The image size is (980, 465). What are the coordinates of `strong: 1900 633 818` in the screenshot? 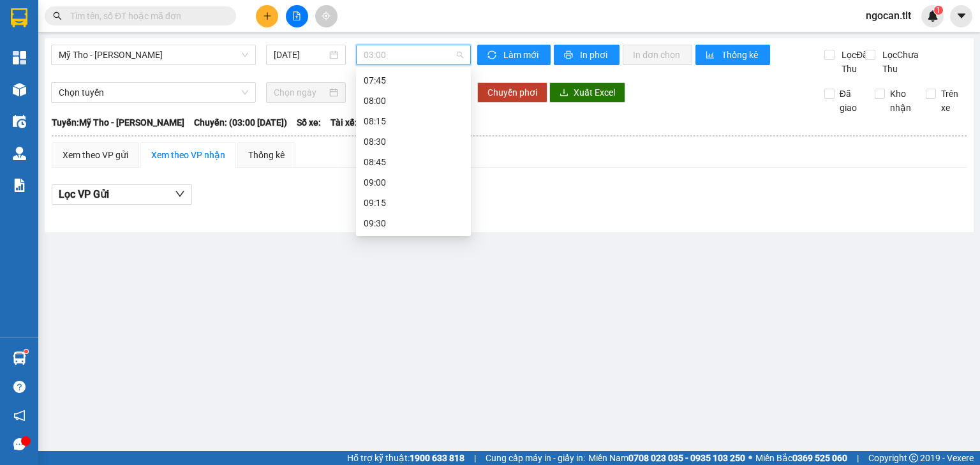 It's located at (437, 458).